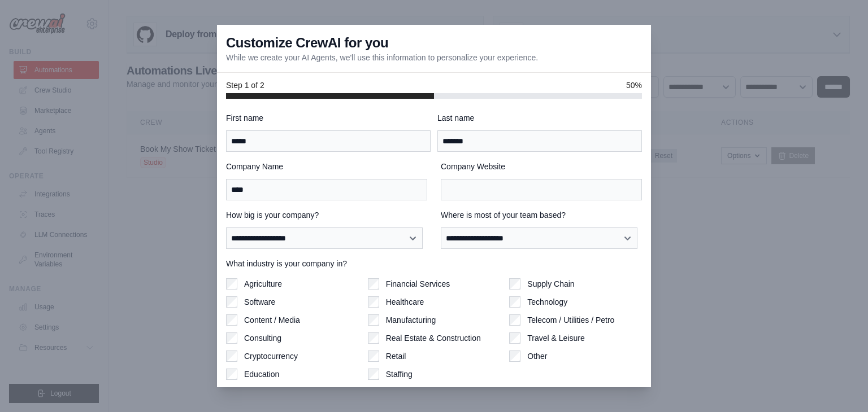  I want to click on label: Technology, so click(547, 302).